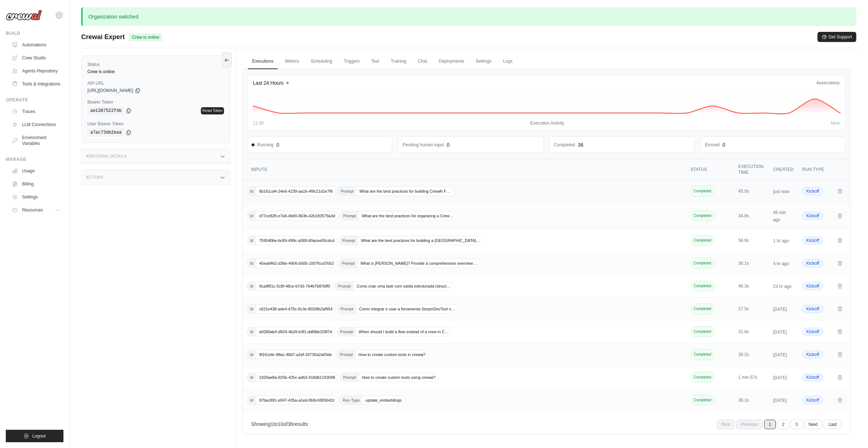 The width and height of the screenshot is (868, 448). I want to click on span: How to create custom tools using crewai?, so click(399, 378).